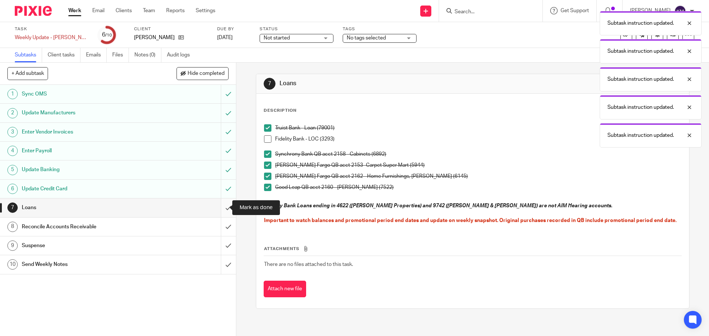  Describe the element at coordinates (33, 11) in the screenshot. I see `img: Pixie` at that location.